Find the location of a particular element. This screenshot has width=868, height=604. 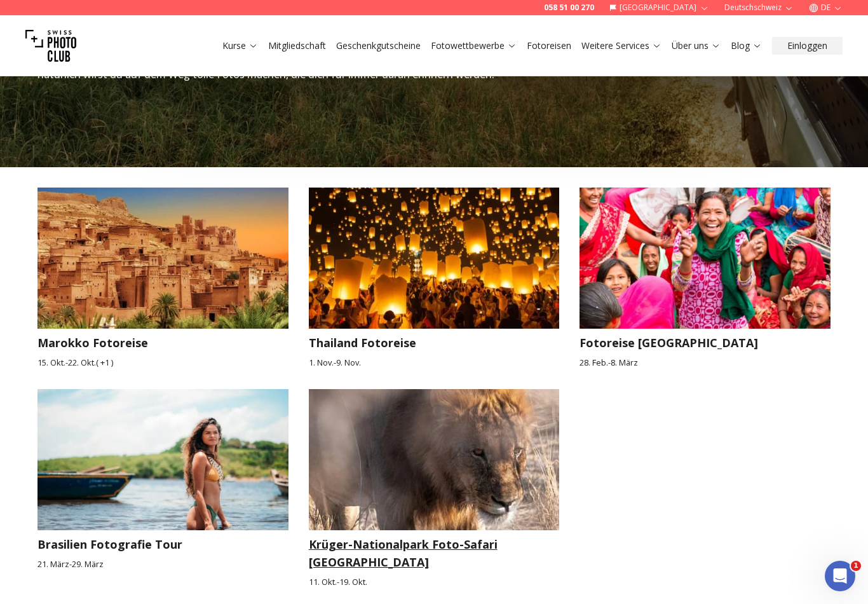

button: Mitgliedschaft is located at coordinates (297, 46).